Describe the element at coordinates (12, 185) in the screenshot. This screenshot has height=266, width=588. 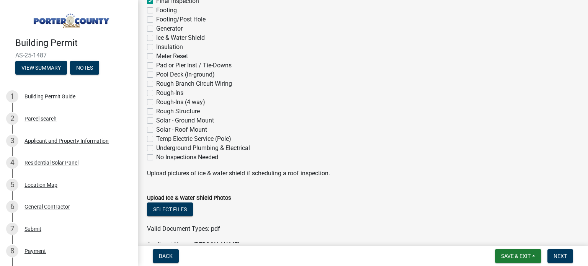
I see `div: 5` at that location.